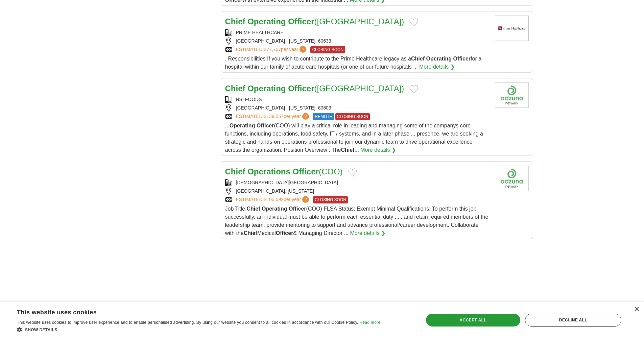 The width and height of the screenshot is (644, 338). What do you see at coordinates (260, 33) in the screenshot?
I see `a: PRIME HEALTHCARE` at bounding box center [260, 33].